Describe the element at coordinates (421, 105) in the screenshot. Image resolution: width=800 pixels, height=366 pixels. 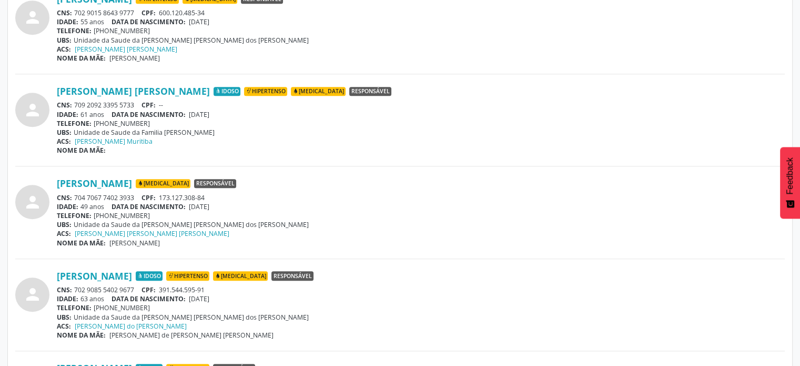
I see `div: 709 2092 3395 5733` at that location.